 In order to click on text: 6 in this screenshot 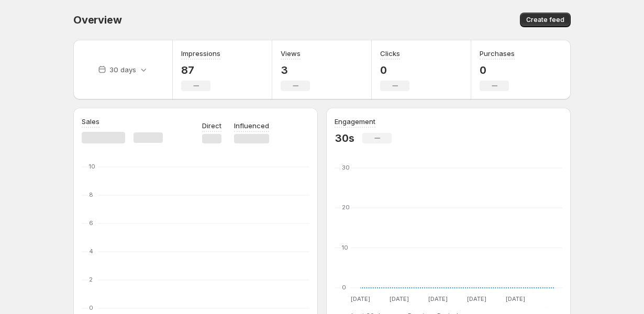, I will do `click(91, 223)`.